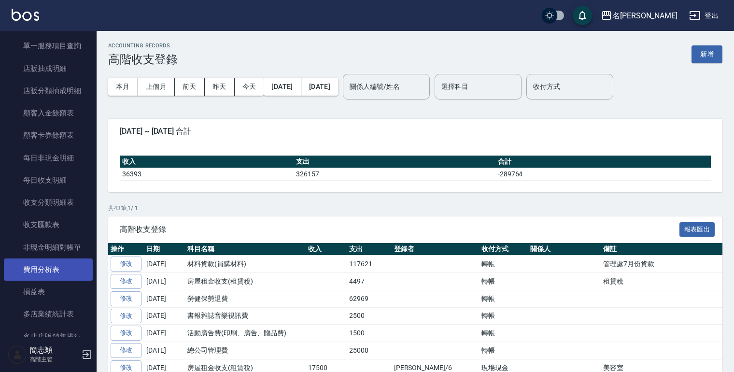 The image size is (734, 372). Describe the element at coordinates (369, 350) in the screenshot. I see `td: 25000` at that location.